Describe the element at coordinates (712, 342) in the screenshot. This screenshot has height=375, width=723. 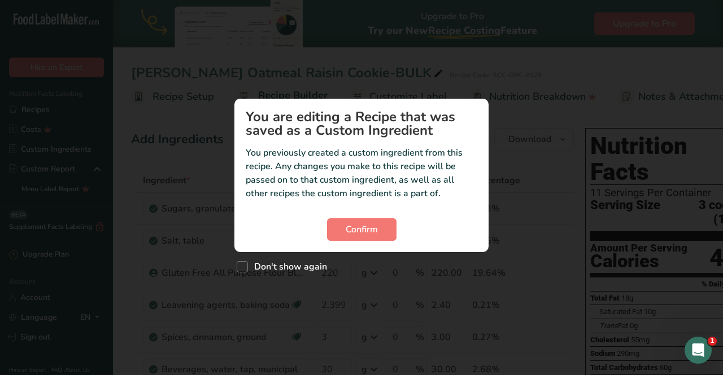
I see `span: 1` at that location.